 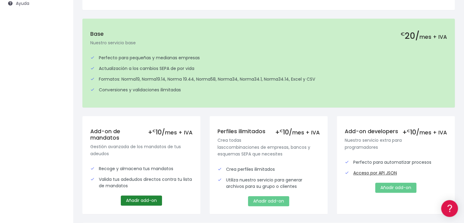 What do you see at coordinates (61, 70) in the screenshot?
I see `div: Convertir ficheros` at bounding box center [61, 70].